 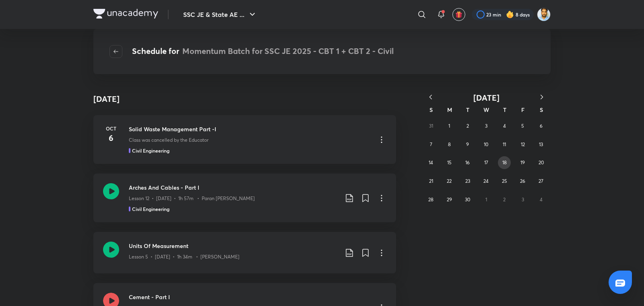 What do you see at coordinates (486, 125) in the screenshot?
I see `abbr: September 3, 2025` at bounding box center [486, 125].